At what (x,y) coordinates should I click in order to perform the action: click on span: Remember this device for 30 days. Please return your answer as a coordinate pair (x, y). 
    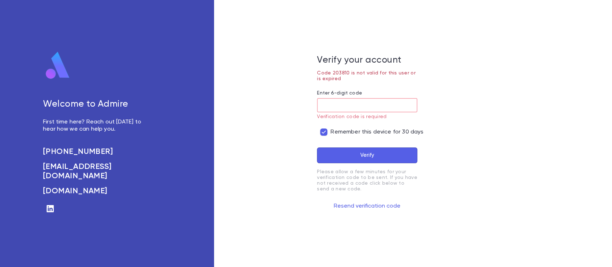
    Looking at the image, I should click on (377, 132).